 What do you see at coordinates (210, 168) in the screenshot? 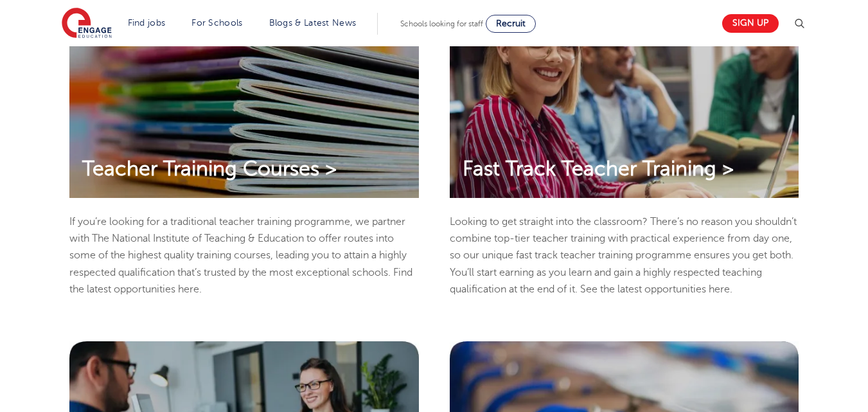
I see `span: Teacher Training Courses >` at bounding box center [210, 168].